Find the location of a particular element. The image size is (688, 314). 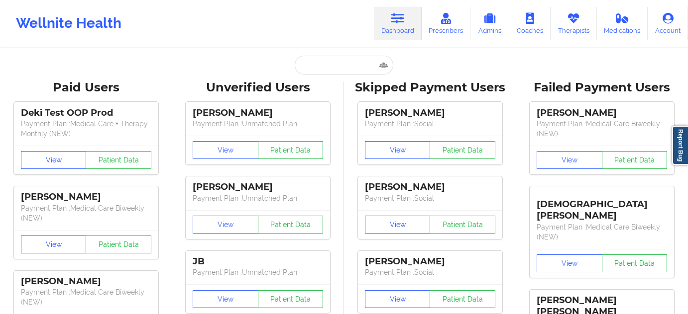

div: Failed Payment Users is located at coordinates (602, 88).